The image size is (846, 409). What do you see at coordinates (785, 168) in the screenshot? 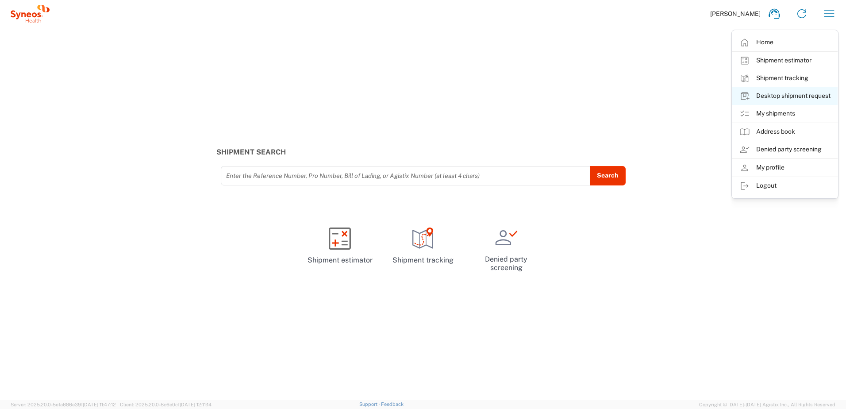
I see `a: My profile` at bounding box center [785, 168].